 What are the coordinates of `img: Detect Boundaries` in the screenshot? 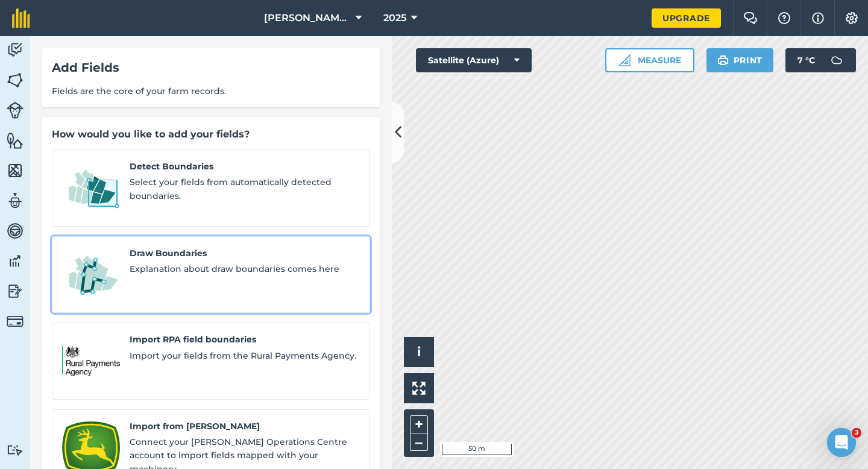 It's located at (91, 188).